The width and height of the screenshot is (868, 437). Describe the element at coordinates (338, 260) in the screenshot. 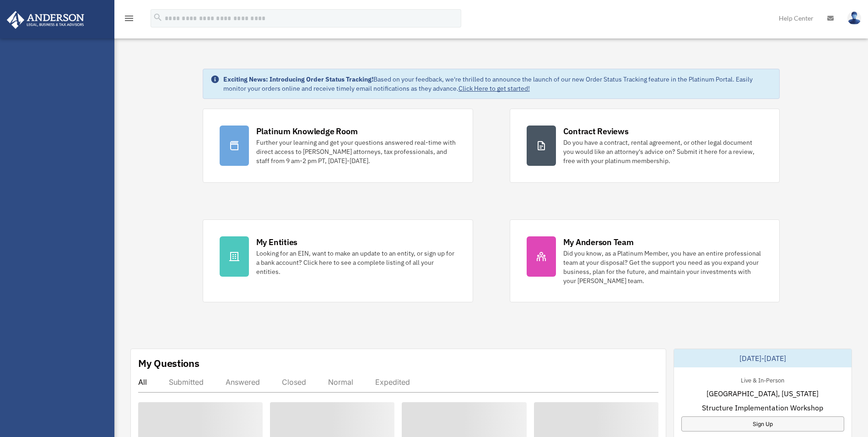

I see `a: My Entities Looking for an EIN, want to make an update to an entity, or sign up for a bank accoun...` at that location.